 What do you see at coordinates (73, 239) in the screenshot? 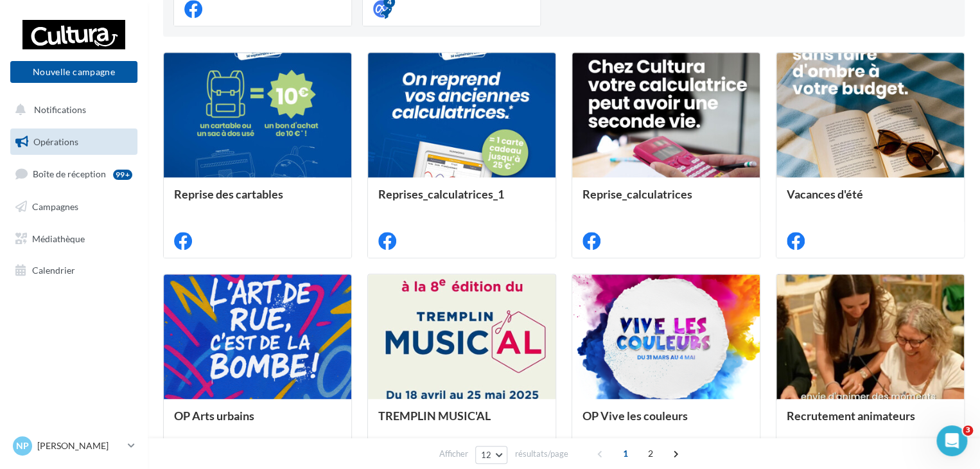
I see `a: Médiathèque` at bounding box center [73, 239].